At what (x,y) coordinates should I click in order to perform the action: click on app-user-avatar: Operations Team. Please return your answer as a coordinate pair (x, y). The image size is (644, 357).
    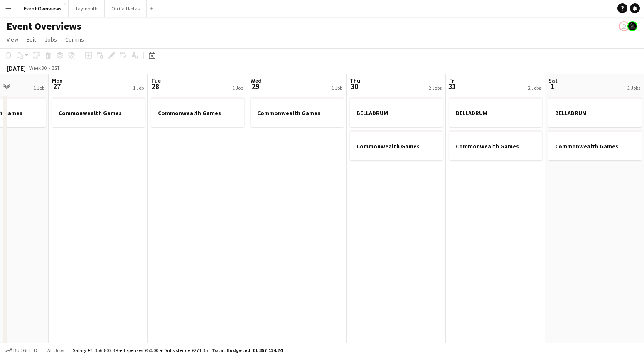
    Looking at the image, I should click on (624, 26).